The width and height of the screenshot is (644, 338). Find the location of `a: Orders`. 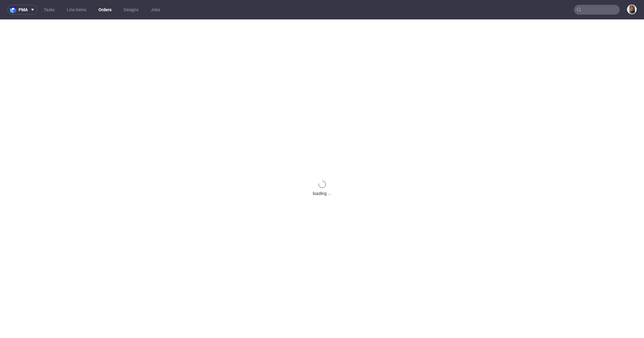

a: Orders is located at coordinates (105, 10).